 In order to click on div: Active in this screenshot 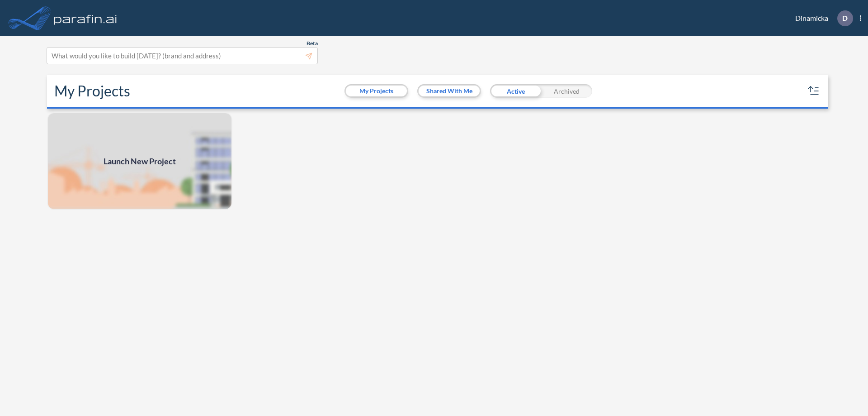, I will do `click(516, 91)`.